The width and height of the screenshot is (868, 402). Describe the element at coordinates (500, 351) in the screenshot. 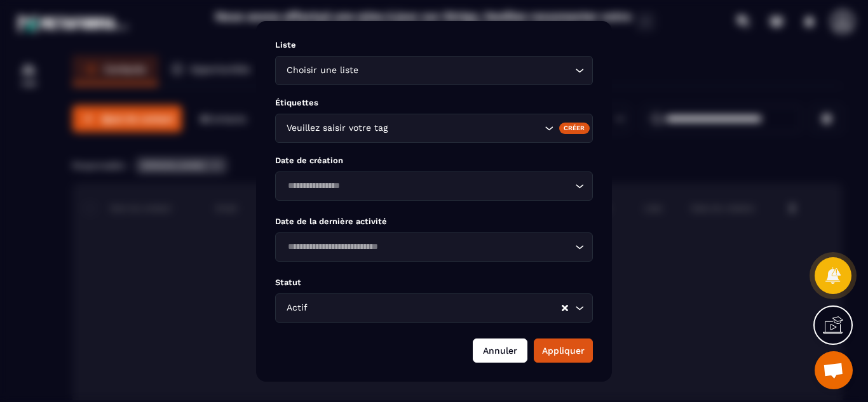

I see `button: Annuler` at that location.